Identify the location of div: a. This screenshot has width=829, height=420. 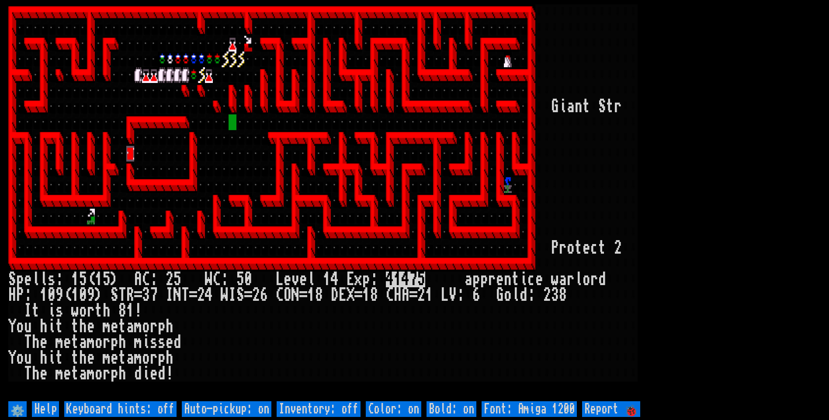
(571, 107).